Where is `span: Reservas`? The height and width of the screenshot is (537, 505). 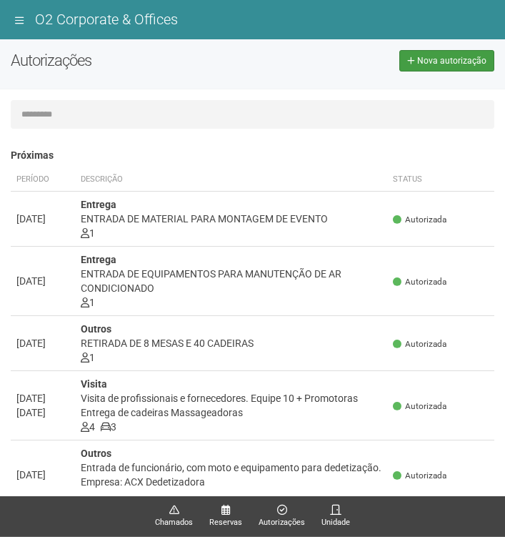
span: Reservas is located at coordinates (226, 522).